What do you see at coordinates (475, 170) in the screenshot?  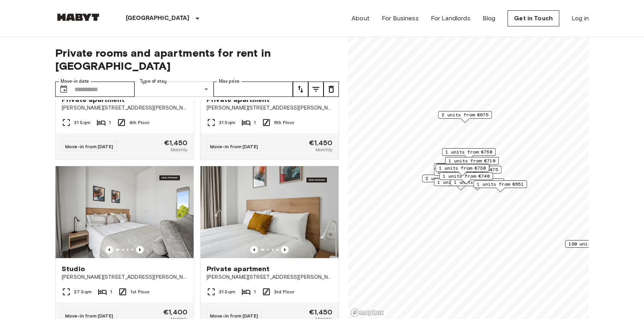 I see `span: 3 units from €475` at bounding box center [475, 170].